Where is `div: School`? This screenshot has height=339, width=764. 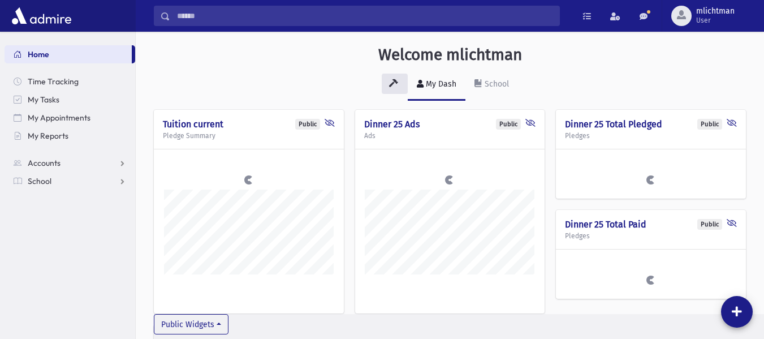 div: School is located at coordinates (495, 84).